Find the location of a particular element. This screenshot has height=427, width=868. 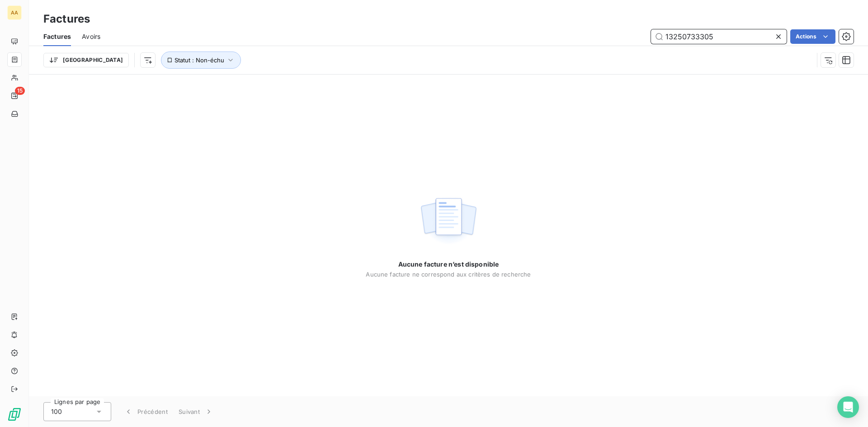

span: Avoirs is located at coordinates (91, 36).